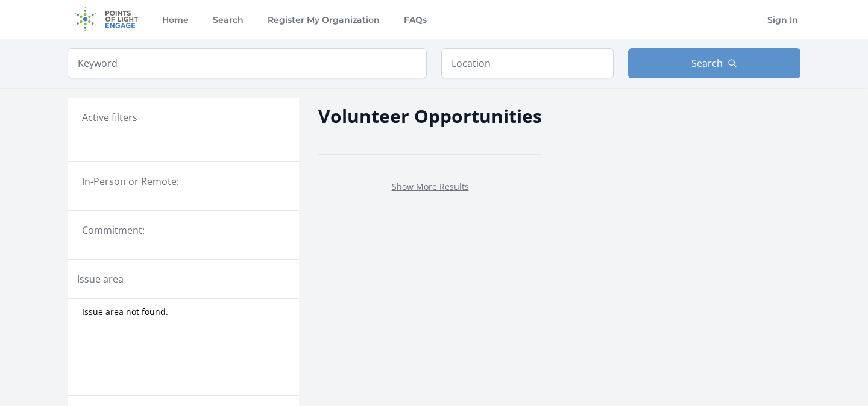 This screenshot has height=406, width=868. What do you see at coordinates (184, 231) in the screenshot?
I see `legend: Commitment:` at bounding box center [184, 231].